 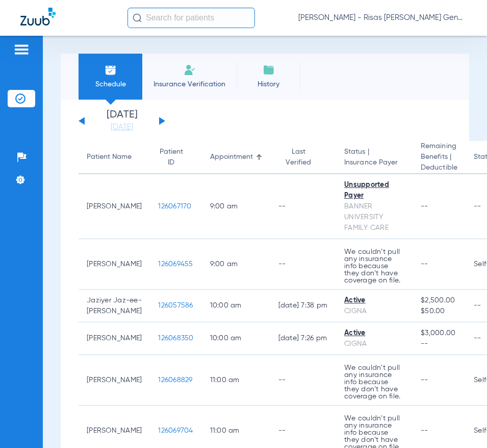 What do you see at coordinates (175, 380) in the screenshot?
I see `span: 126068829` at bounding box center [175, 380].